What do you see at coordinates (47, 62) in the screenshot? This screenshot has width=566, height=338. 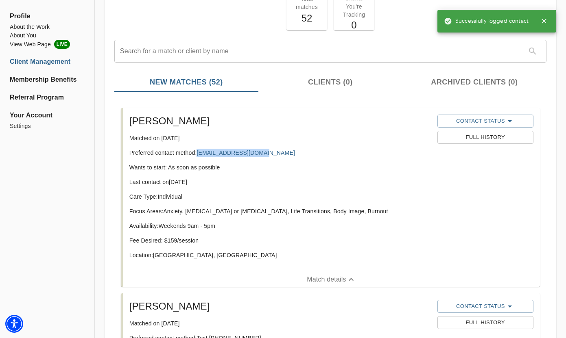 I see `a: Client Management` at bounding box center [47, 62].